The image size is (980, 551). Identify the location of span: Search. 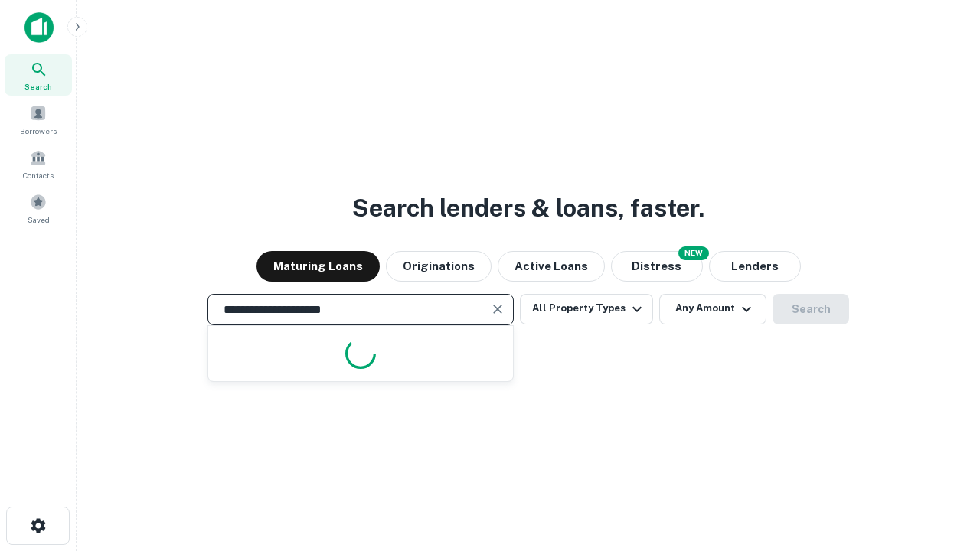
(38, 86).